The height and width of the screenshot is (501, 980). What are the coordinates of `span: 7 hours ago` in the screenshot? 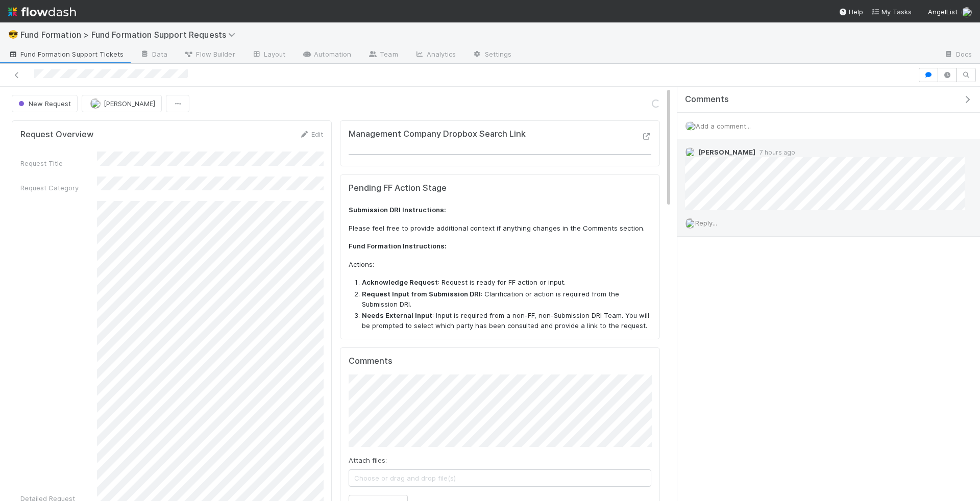 It's located at (775, 152).